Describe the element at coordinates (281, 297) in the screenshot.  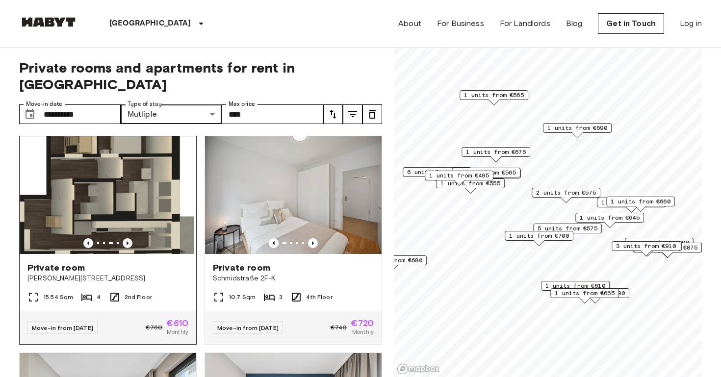
I see `span: 3` at that location.